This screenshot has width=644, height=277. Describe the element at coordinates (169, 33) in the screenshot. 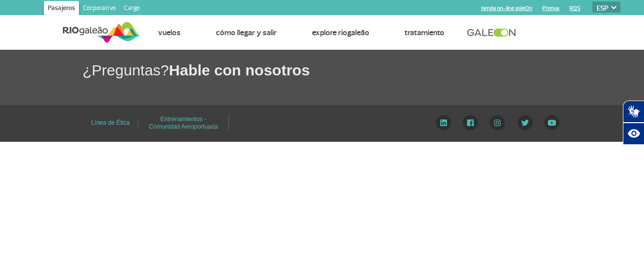

I see `a: Vuelos` at that location.